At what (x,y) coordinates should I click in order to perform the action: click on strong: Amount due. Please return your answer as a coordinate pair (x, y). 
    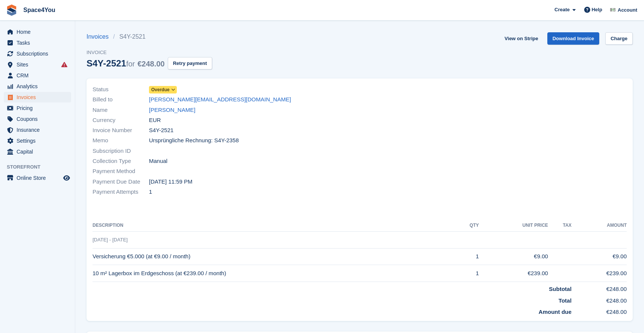
    Looking at the image, I should click on (555, 312).